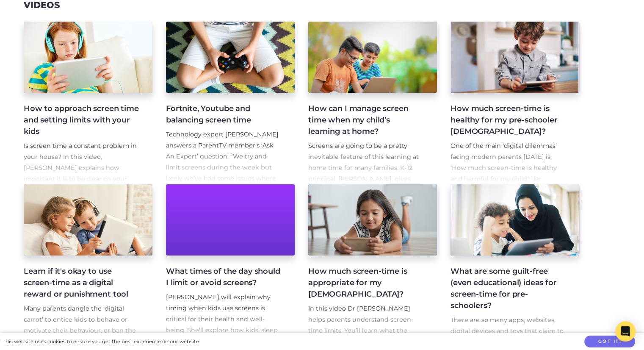 The width and height of the screenshot is (644, 350). Describe the element at coordinates (88, 103) in the screenshot. I see `a: How to approach screen time and setting limits with your kids Is screen time a constant problem i...` at that location.